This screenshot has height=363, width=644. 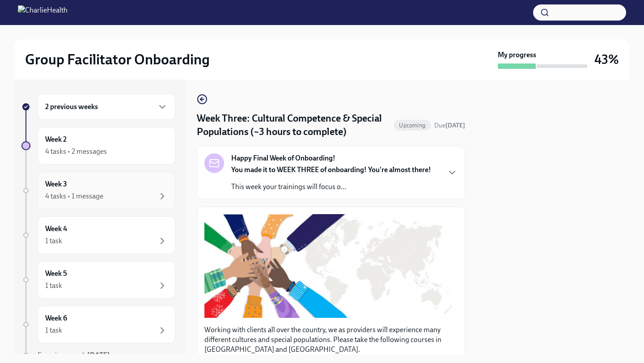 I want to click on img: CharlieHealth, so click(x=42, y=12).